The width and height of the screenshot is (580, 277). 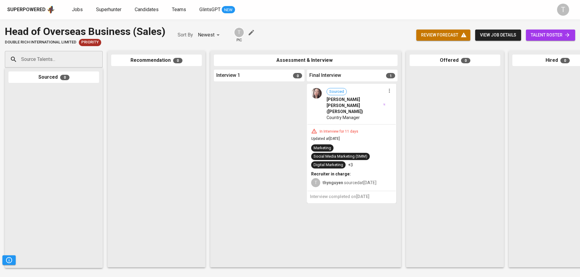 What do you see at coordinates (339, 132) in the screenshot?
I see `div: In Interview for 11 days` at bounding box center [339, 132].